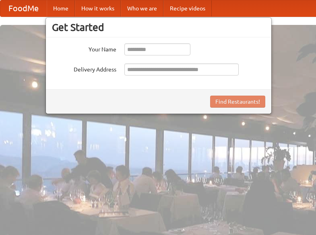 The width and height of the screenshot is (316, 235). Describe the element at coordinates (237, 102) in the screenshot. I see `button: Find Restaurants!` at that location.